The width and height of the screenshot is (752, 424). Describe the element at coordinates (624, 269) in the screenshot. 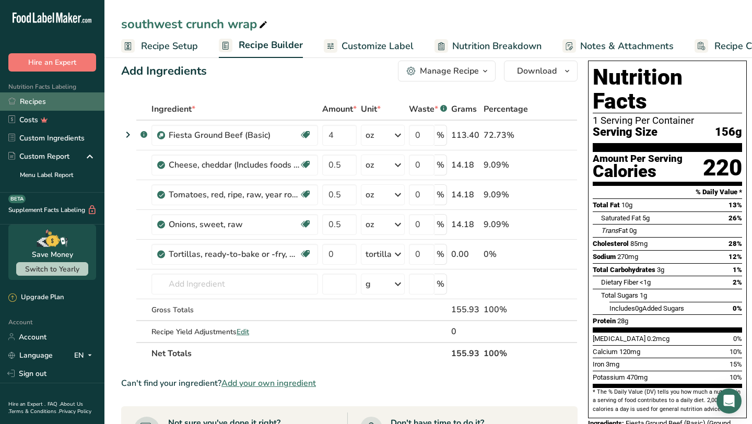

I see `span: Total Carbohydrates` at that location.